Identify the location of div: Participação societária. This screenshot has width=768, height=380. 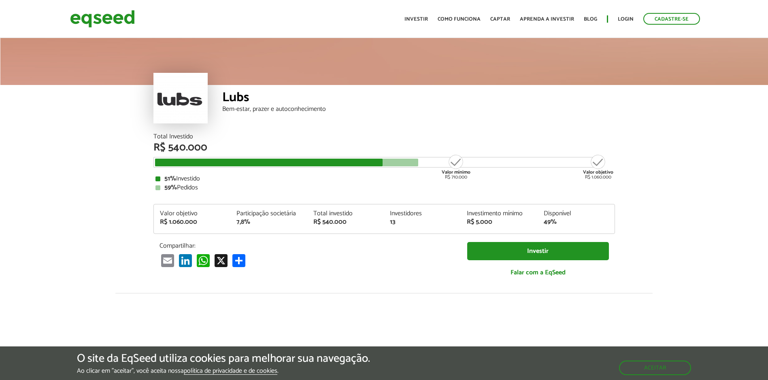
(269, 214).